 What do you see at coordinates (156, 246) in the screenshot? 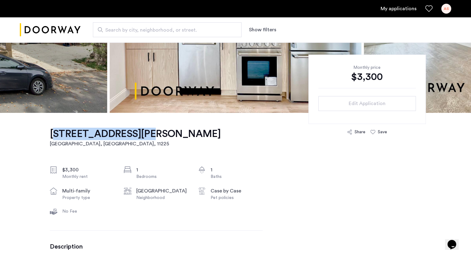
I see `h3: Description` at bounding box center [156, 246].